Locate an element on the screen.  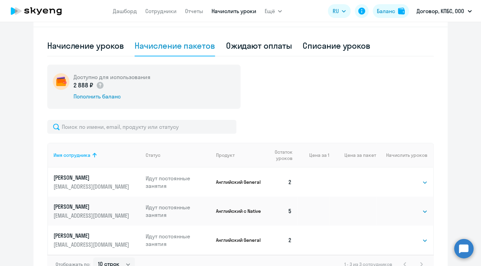
p: Английский с Native is located at coordinates (239, 211).